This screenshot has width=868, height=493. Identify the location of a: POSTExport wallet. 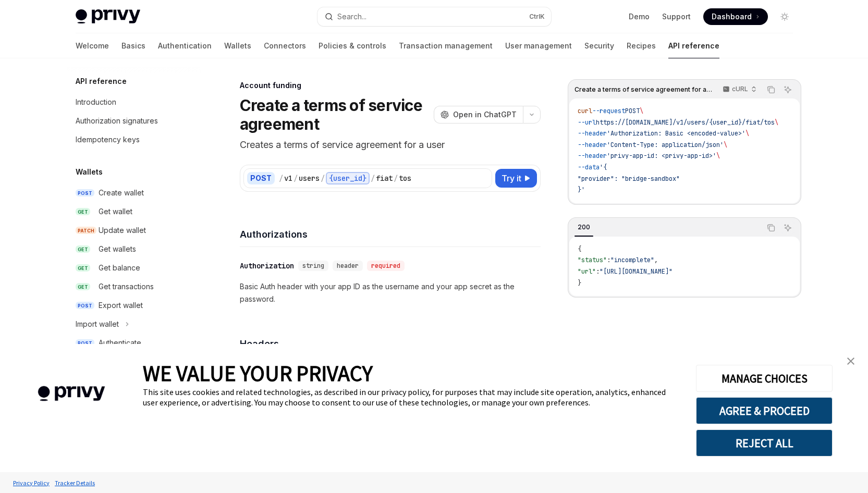
(134, 305).